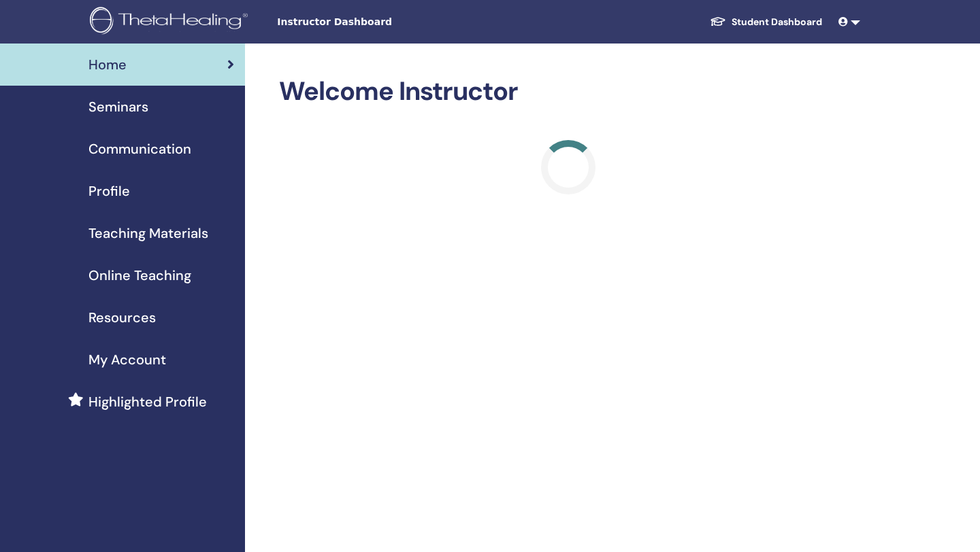 Image resolution: width=980 pixels, height=552 pixels. Describe the element at coordinates (127, 360) in the screenshot. I see `span: My Account` at that location.